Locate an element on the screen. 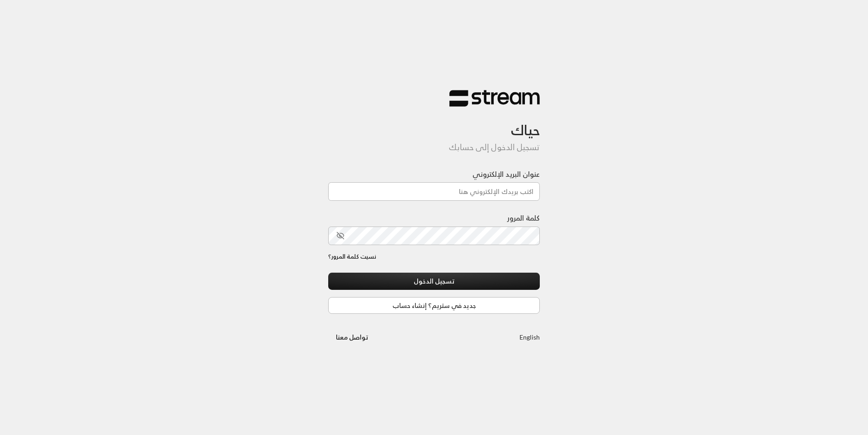  label: عنوان البريد الإلكتروني is located at coordinates (506, 174).